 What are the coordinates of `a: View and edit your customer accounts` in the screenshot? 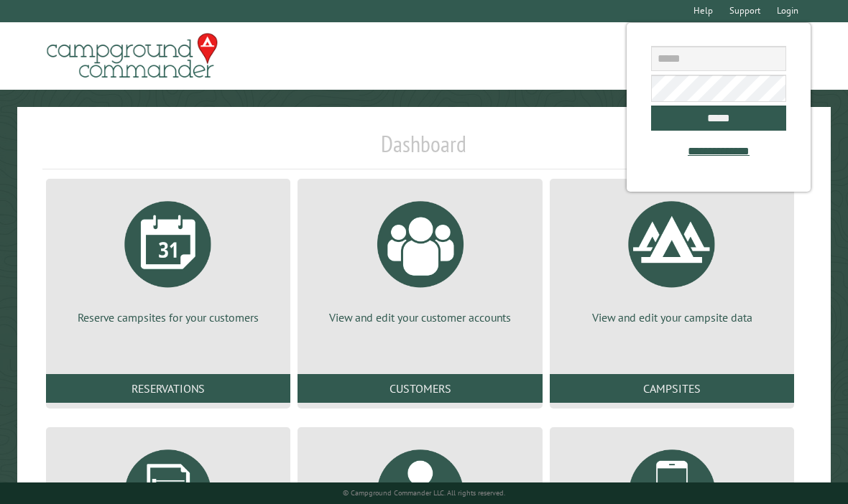 It's located at (420, 258).